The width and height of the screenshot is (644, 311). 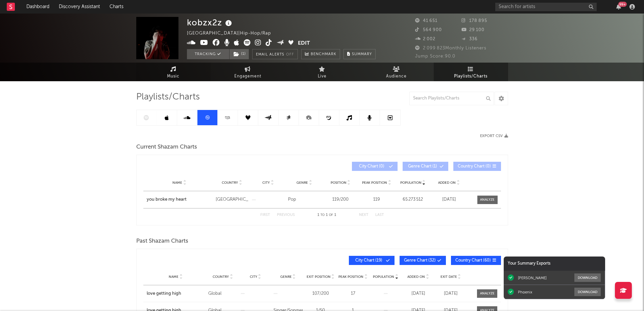 I want to click on span: City Chart ( 0 ), so click(x=372, y=167).